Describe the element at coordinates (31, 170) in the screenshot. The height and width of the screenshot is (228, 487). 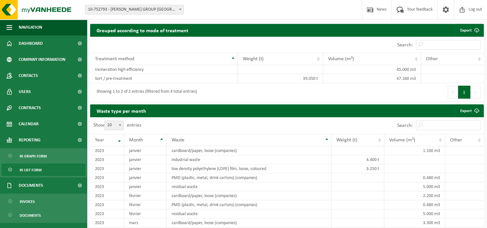
I see `span: In list form` at that location.